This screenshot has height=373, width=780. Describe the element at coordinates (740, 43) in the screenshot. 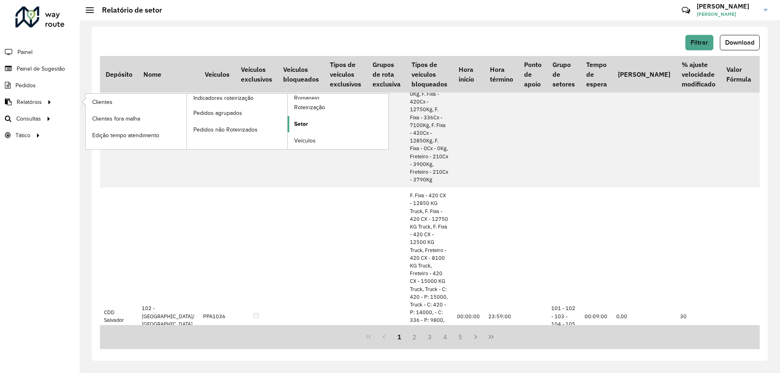

I see `button: Download` at that location.